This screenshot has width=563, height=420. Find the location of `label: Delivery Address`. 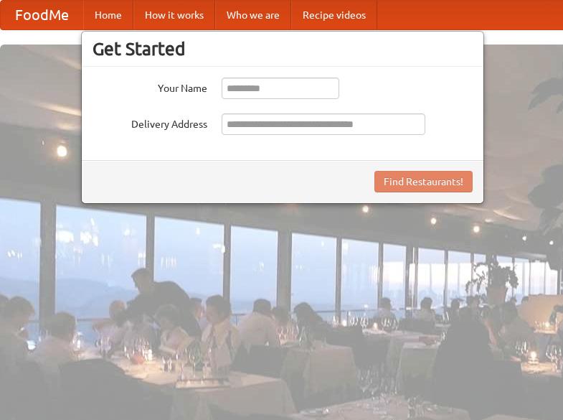

label: Delivery Address is located at coordinates (150, 122).